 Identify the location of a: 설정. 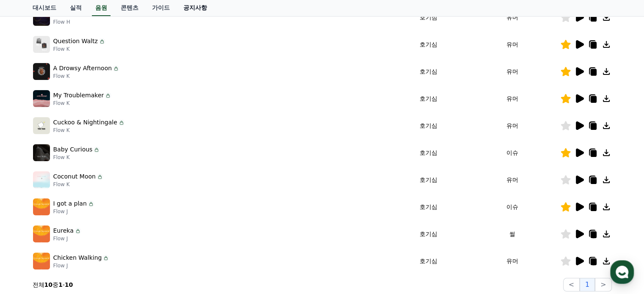
(136, 235).